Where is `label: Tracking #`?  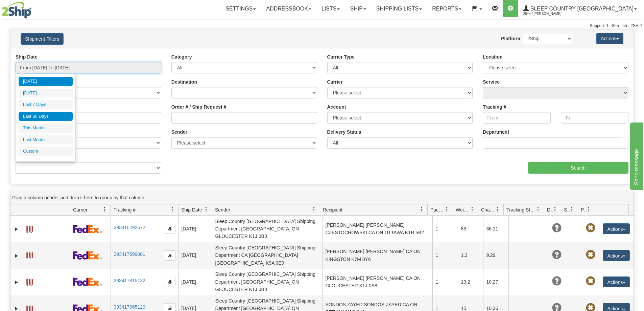
label: Tracking # is located at coordinates (494, 107).